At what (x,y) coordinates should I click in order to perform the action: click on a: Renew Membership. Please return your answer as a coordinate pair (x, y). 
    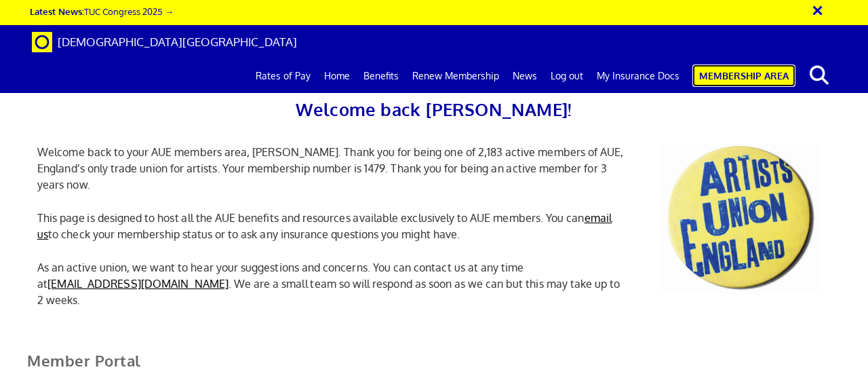
    Looking at the image, I should click on (456, 76).